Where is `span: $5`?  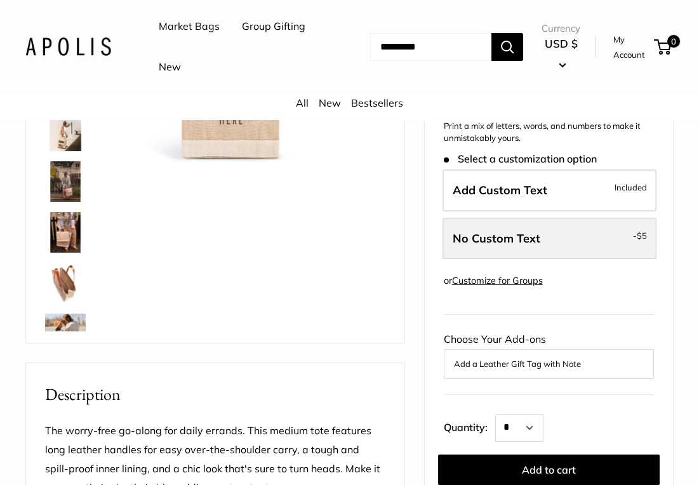 span: $5 is located at coordinates (642, 235).